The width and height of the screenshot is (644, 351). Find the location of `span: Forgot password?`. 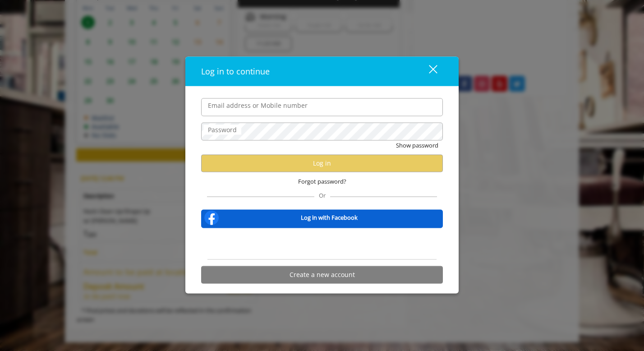

span: Forgot password? is located at coordinates (322, 181).